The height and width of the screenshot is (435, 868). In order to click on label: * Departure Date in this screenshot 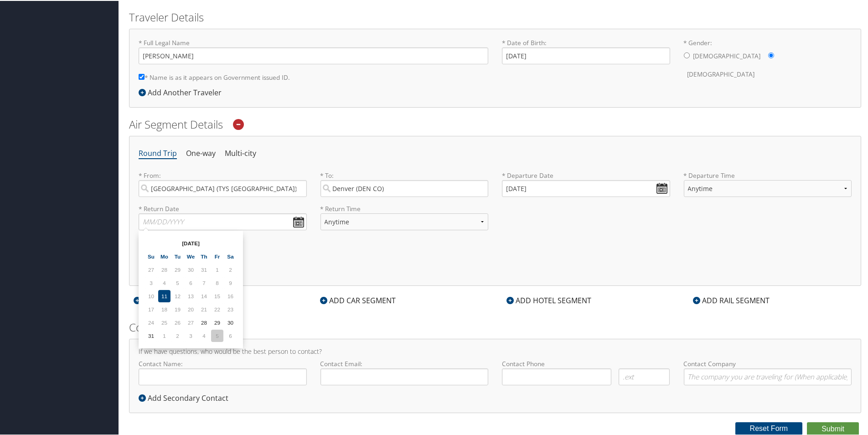, I will do `click(586, 175)`.